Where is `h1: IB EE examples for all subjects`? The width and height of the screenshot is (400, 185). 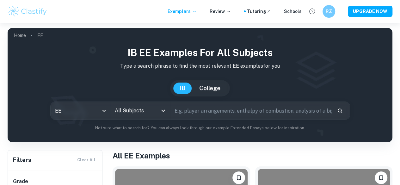 h1: IB EE examples for all subjects is located at coordinates (200, 53).